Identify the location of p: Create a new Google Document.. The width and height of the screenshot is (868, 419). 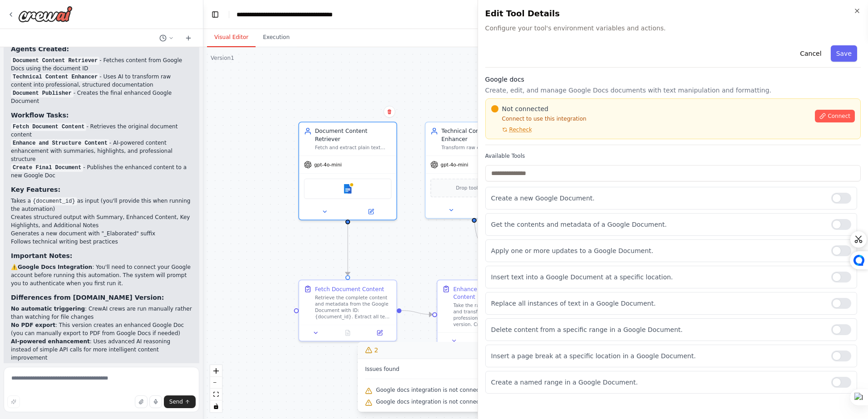
(658, 198).